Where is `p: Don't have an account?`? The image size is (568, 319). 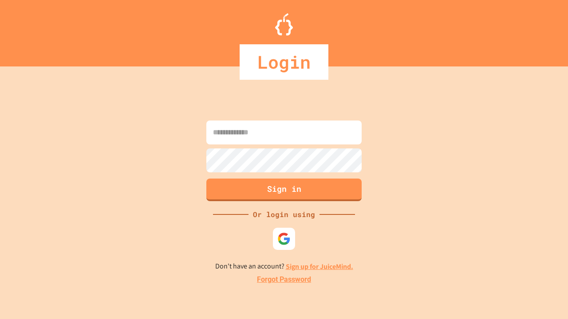
p: Don't have an account? is located at coordinates (284, 267).